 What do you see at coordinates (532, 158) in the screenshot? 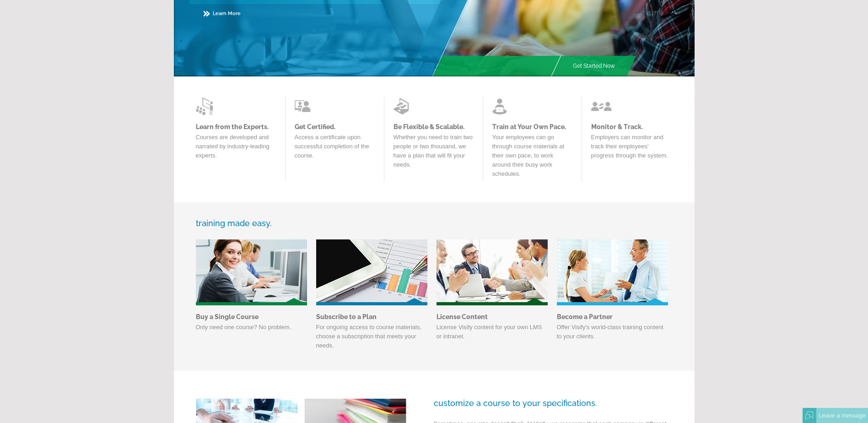
I see `p: Your employees can go through course materials at their own pace, to work around their busy work ...` at bounding box center [532, 158].